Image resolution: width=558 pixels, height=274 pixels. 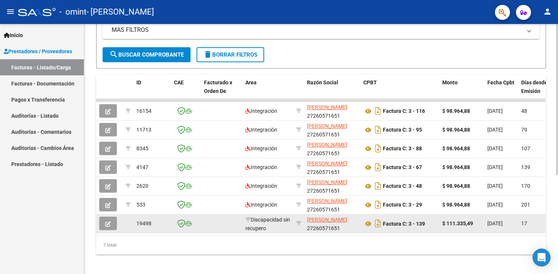 What do you see at coordinates (524, 224) in the screenshot?
I see `span: 17` at bounding box center [524, 224].